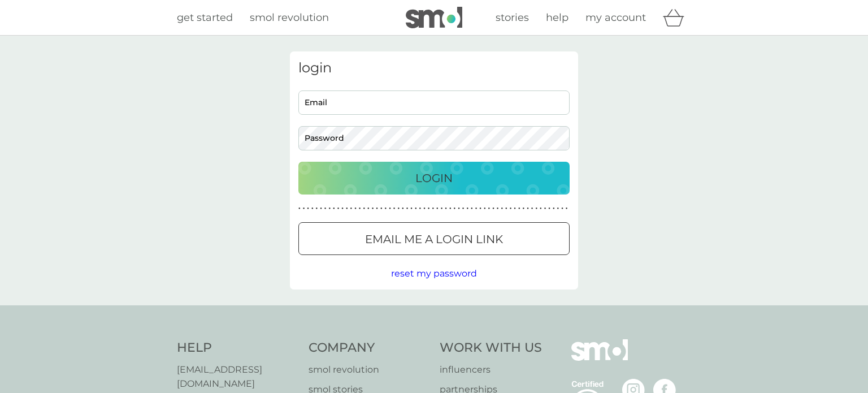 This screenshot has width=868, height=393. I want to click on a: my account, so click(616, 18).